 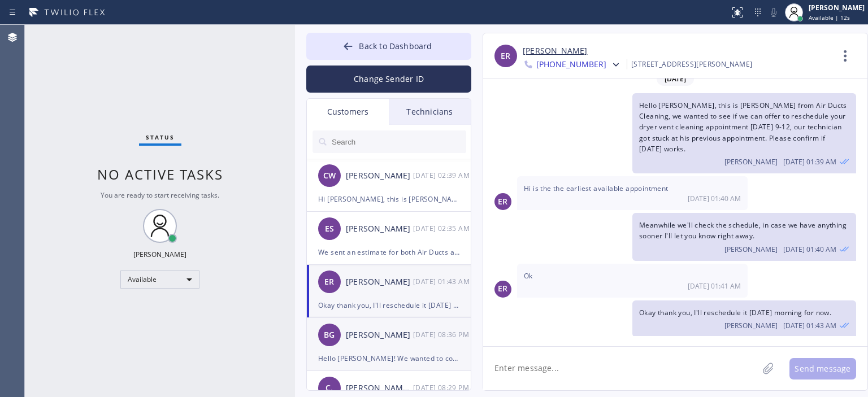 What do you see at coordinates (160, 174) in the screenshot?
I see `span: No active tasks` at bounding box center [160, 174].